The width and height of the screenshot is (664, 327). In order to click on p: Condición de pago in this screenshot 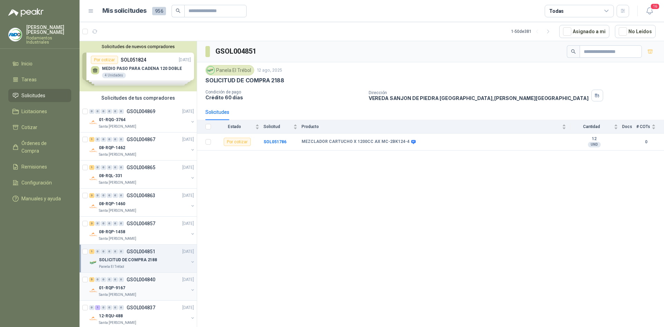, I will do `click(284, 92)`.